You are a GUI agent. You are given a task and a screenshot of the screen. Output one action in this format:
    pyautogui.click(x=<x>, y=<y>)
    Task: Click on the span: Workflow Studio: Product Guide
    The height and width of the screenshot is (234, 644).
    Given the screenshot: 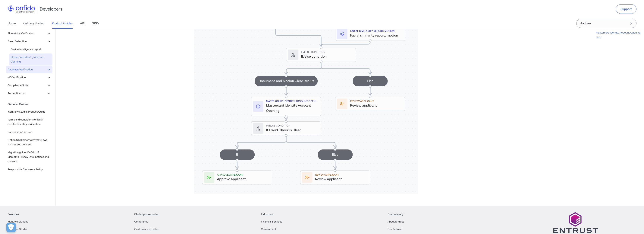 What is the action you would take?
    pyautogui.click(x=29, y=112)
    